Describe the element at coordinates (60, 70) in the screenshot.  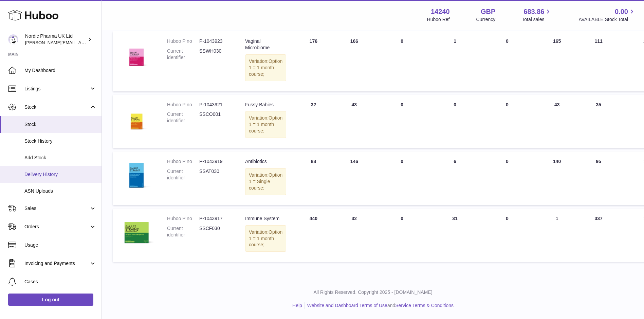
I see `span: My Dashboard` at that location.